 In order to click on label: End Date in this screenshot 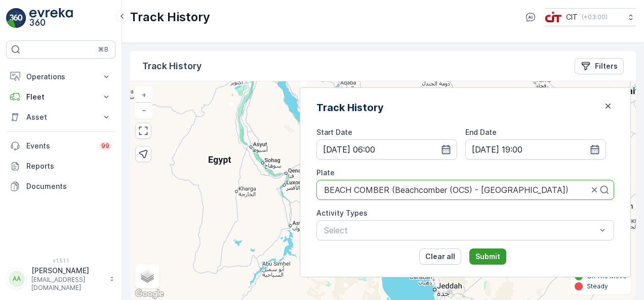, I will do `click(481, 132)`.